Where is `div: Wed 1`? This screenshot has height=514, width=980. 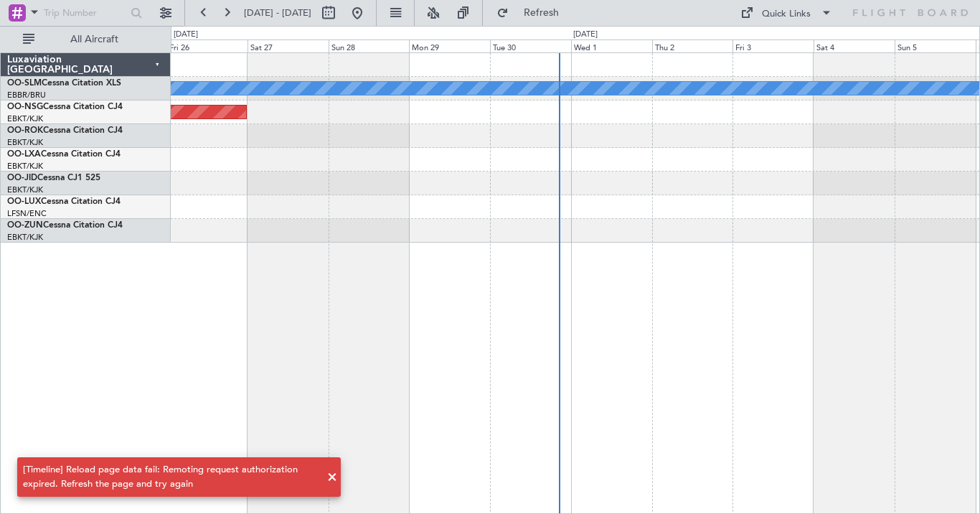 div: Wed 1 is located at coordinates (612, 46).